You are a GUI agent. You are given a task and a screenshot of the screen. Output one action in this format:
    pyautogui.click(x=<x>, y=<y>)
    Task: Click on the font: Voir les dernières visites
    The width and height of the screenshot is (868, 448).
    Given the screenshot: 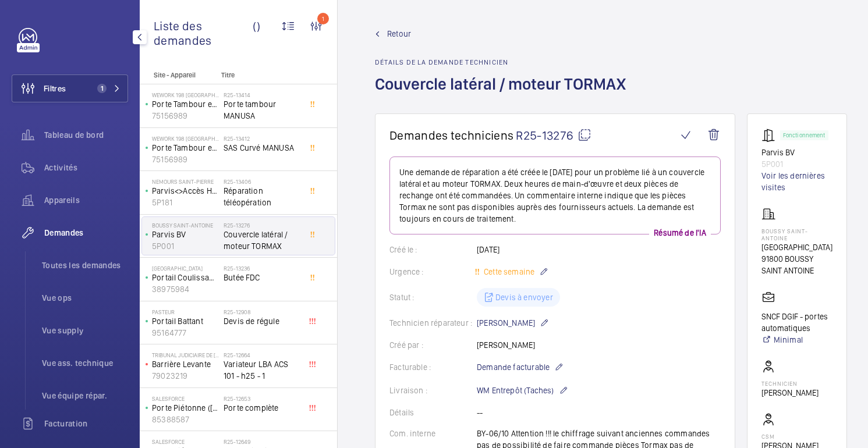 What is the action you would take?
    pyautogui.click(x=793, y=182)
    